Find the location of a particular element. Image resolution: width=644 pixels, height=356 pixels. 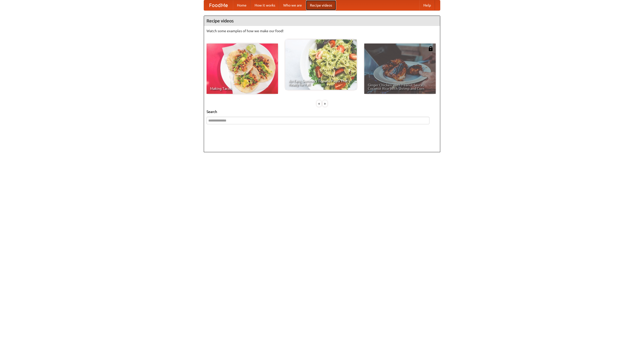

a: Help is located at coordinates (427, 5).